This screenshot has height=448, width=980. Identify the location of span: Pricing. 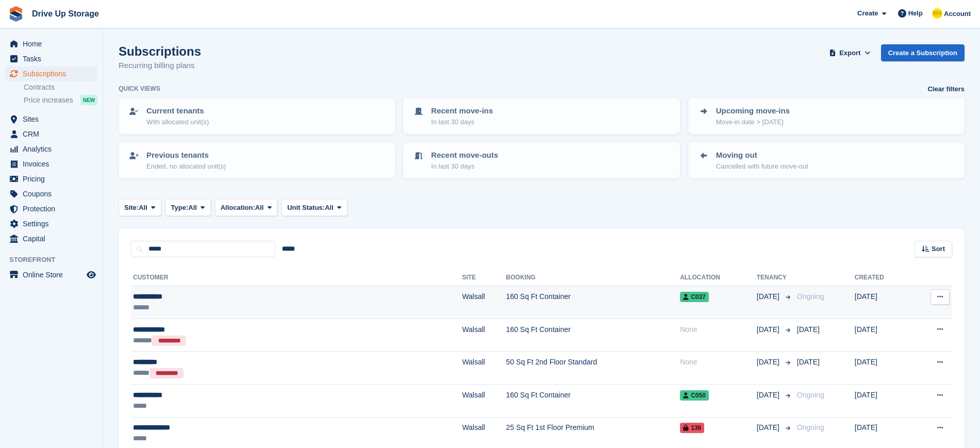
(53, 179).